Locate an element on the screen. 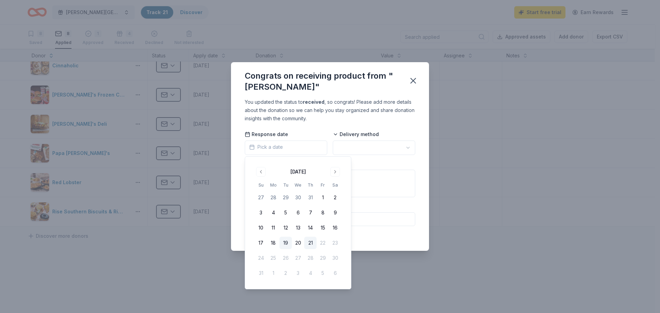 Image resolution: width=660 pixels, height=313 pixels. th: Saturday is located at coordinates (335, 185).